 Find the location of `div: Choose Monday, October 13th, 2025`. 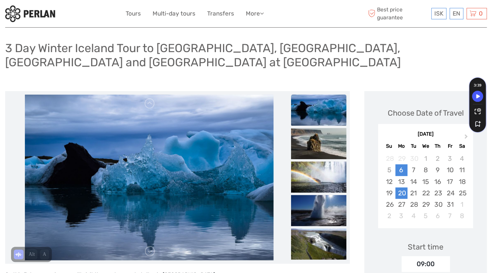

div: Choose Monday, October 13th, 2025 is located at coordinates (401, 182).